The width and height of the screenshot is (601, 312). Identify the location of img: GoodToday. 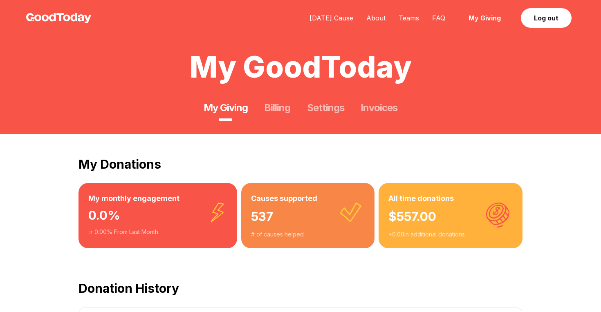
(59, 18).